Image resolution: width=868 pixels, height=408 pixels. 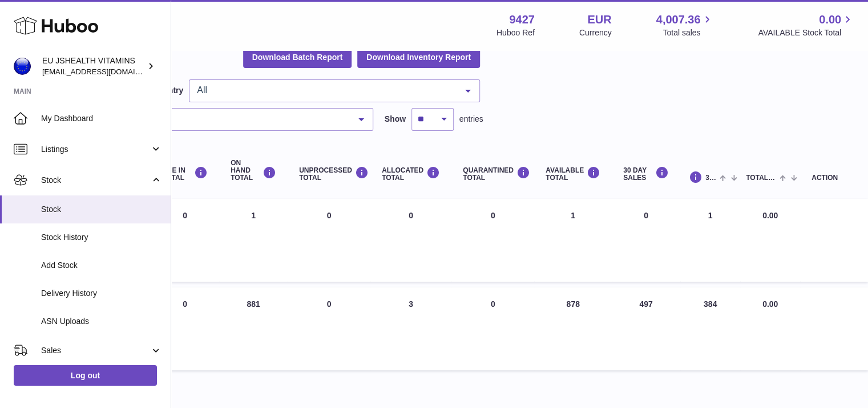 What do you see at coordinates (521, 20) in the screenshot?
I see `strong: 9427` at bounding box center [521, 20].